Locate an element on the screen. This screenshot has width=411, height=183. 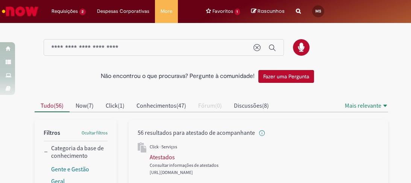
button: Fazer uma Pergunta is located at coordinates (286, 76).